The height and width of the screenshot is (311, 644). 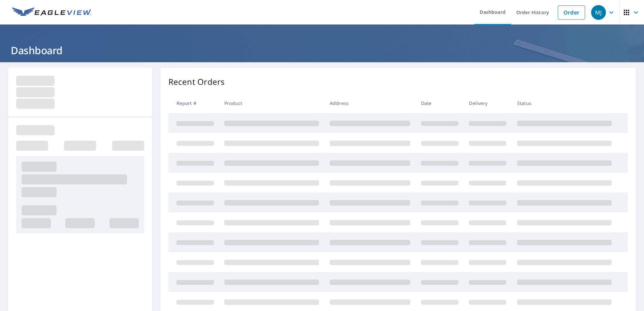 What do you see at coordinates (571, 13) in the screenshot?
I see `a: Order` at bounding box center [571, 13].